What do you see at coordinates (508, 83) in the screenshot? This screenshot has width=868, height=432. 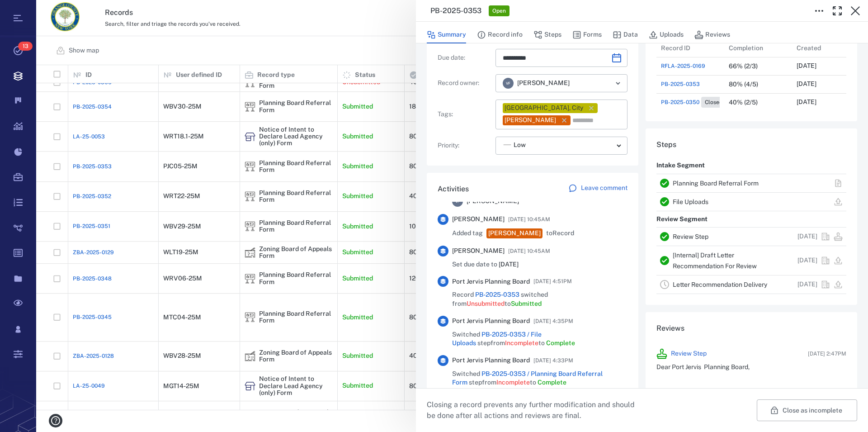 I see `div: V F` at bounding box center [508, 83].